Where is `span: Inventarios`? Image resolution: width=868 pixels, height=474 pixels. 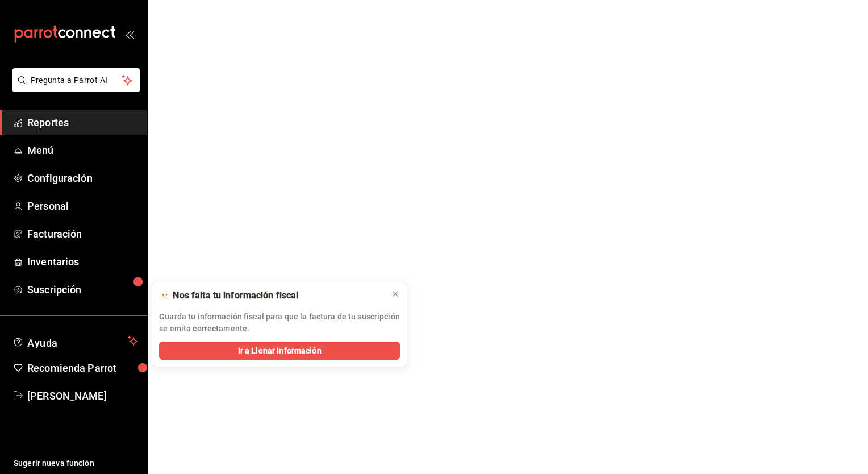
span: Inventarios is located at coordinates (82, 261).